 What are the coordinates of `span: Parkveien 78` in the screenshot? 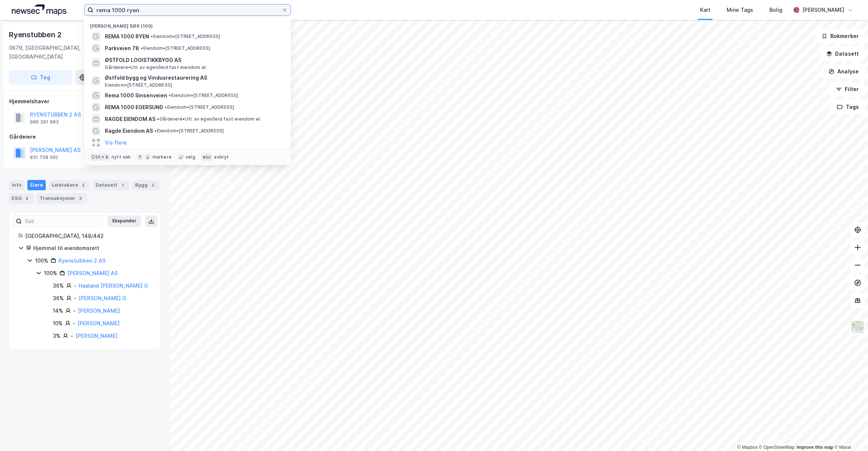 It's located at (122, 49).